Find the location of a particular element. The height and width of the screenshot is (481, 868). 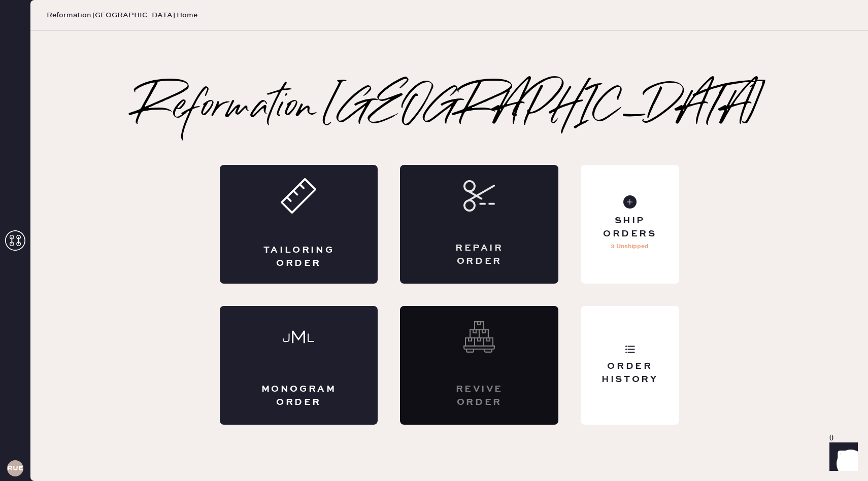

div: Tailoring Order is located at coordinates (299, 257).